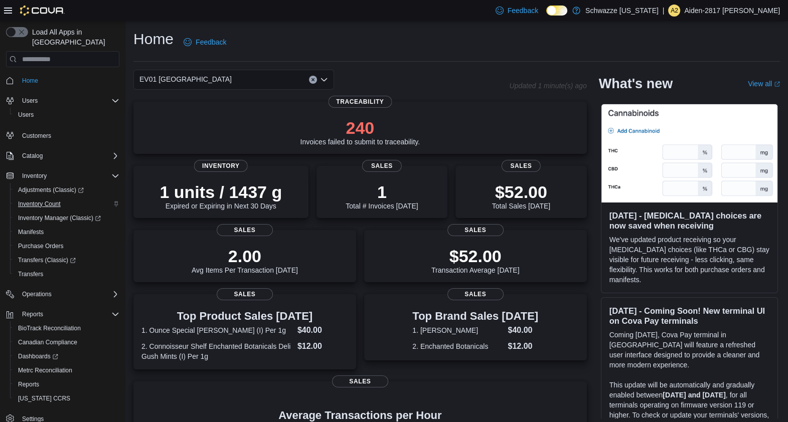 The width and height of the screenshot is (788, 422). I want to click on dd: $40.00, so click(523, 331).